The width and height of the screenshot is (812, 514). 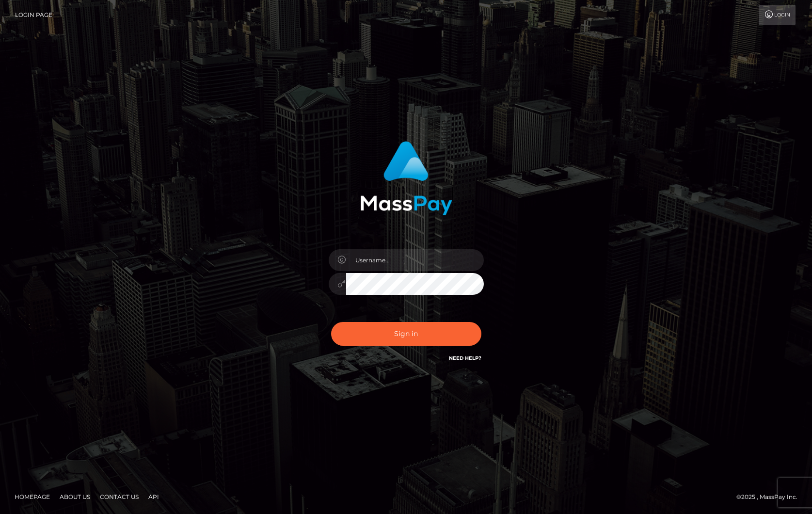 I want to click on a: Login, so click(x=777, y=15).